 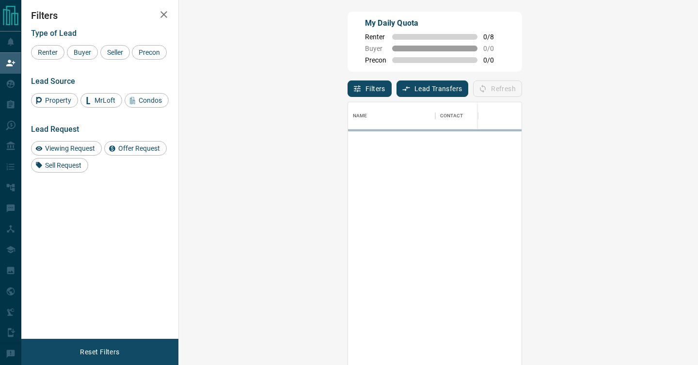 I want to click on button: Filters, so click(x=369, y=89).